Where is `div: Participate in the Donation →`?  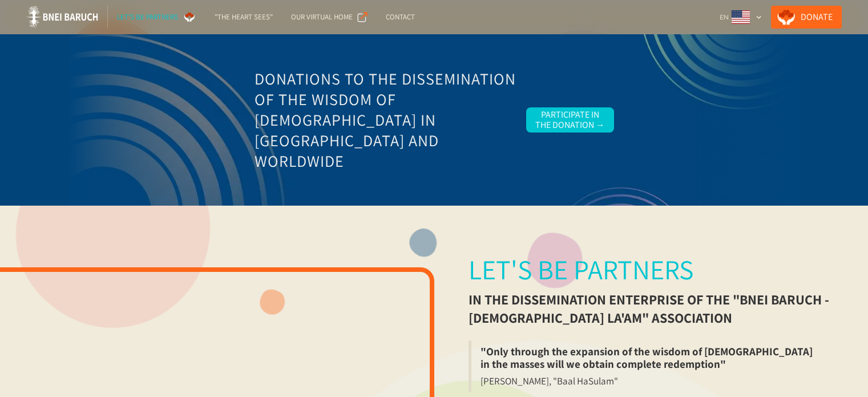
div: Participate in the Donation → is located at coordinates (570, 120).